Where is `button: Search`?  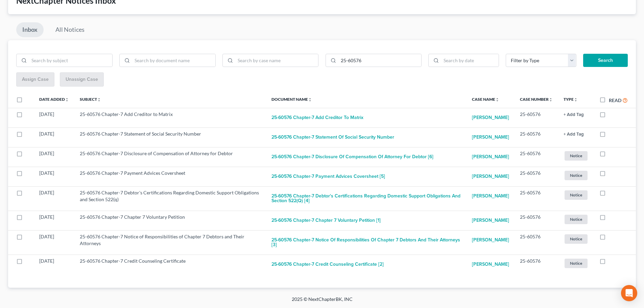
button: Search is located at coordinates (605, 61).